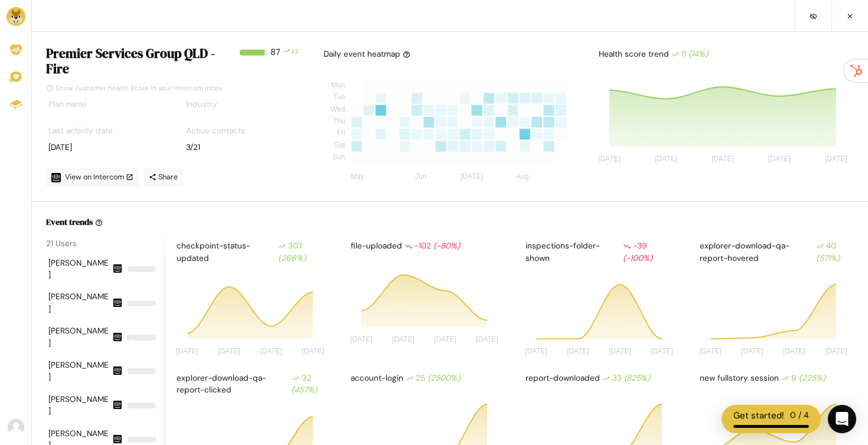 This screenshot has height=445, width=868. What do you see at coordinates (310, 384) in the screenshot?
I see `div: 32` at bounding box center [310, 384].